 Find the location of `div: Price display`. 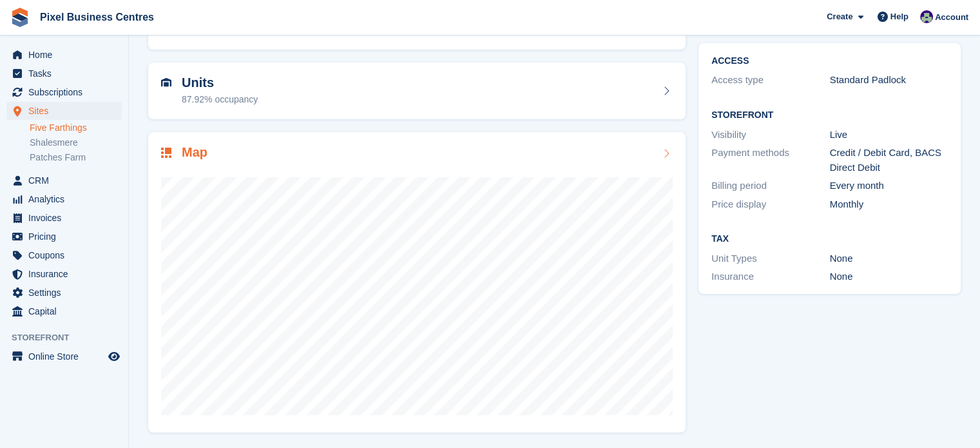

div: Price display is located at coordinates (771, 205).